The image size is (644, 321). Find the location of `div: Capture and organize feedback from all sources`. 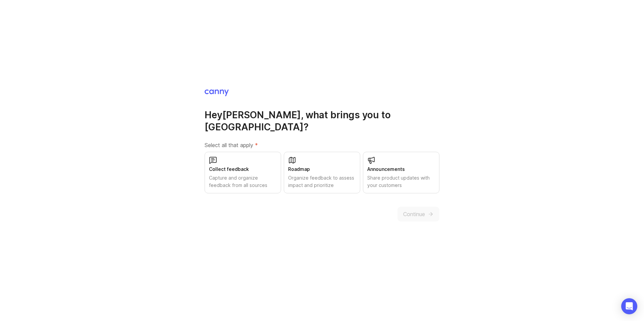

div: Capture and organize feedback from all sources is located at coordinates (243, 182).